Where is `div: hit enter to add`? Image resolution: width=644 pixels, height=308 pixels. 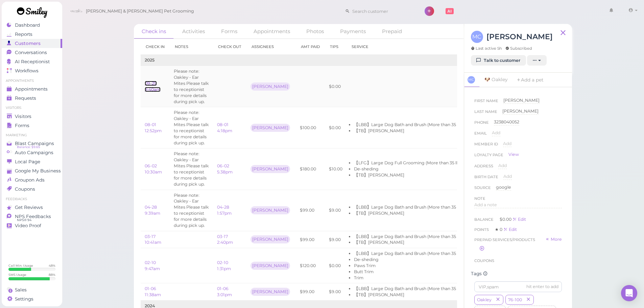
div: hit enter to add is located at coordinates (543, 287).